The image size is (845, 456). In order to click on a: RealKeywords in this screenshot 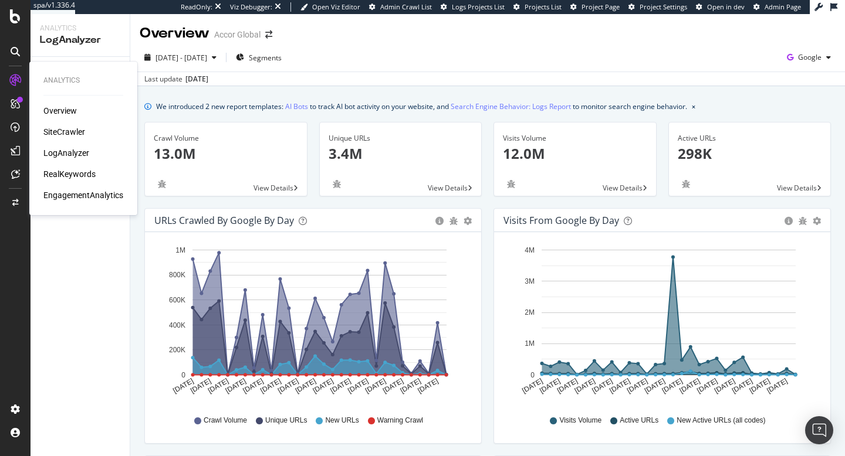, I will do `click(69, 174)`.